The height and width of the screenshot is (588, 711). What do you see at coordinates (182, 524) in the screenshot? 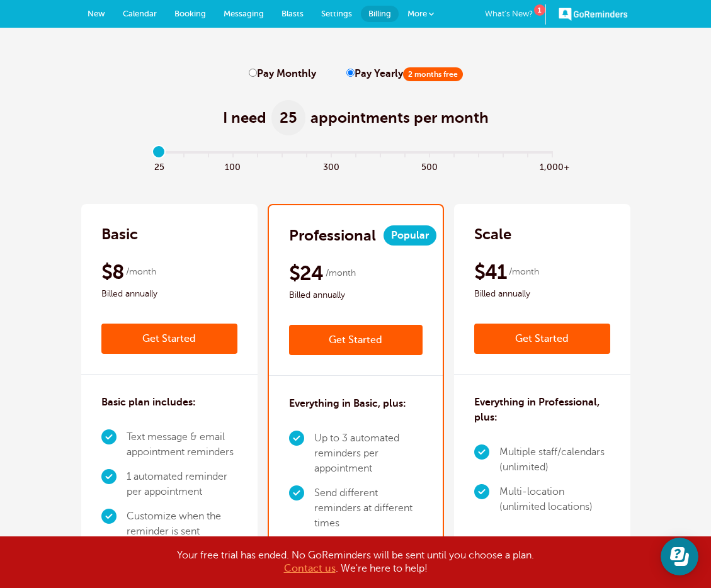
I see `li: Customize when the reminder is sent` at bounding box center [182, 524].